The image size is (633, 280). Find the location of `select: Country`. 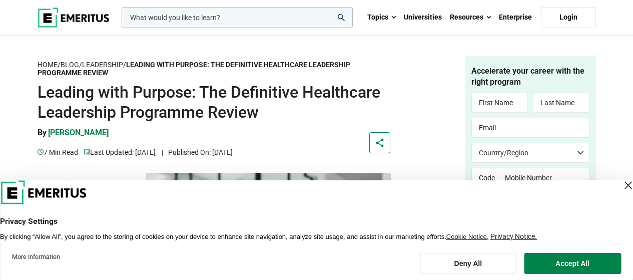

select: Country is located at coordinates (531, 153).